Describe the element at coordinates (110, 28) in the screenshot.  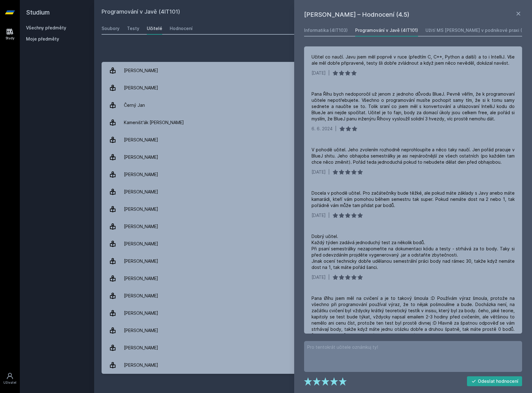
I see `a: Soubory` at that location.